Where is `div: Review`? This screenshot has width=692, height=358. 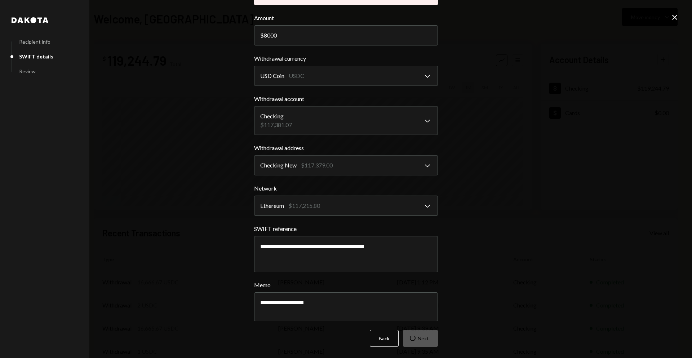
div: Review is located at coordinates (27, 71).